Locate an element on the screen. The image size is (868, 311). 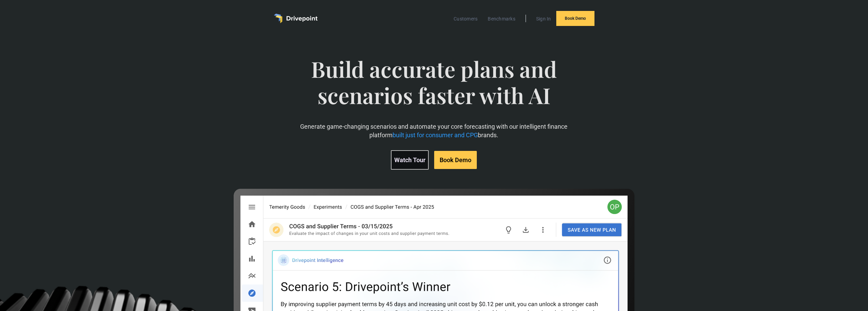
p: Generate game-changing scenarios and automate your core forecasting with our intelligent finance ... is located at coordinates (434, 131).